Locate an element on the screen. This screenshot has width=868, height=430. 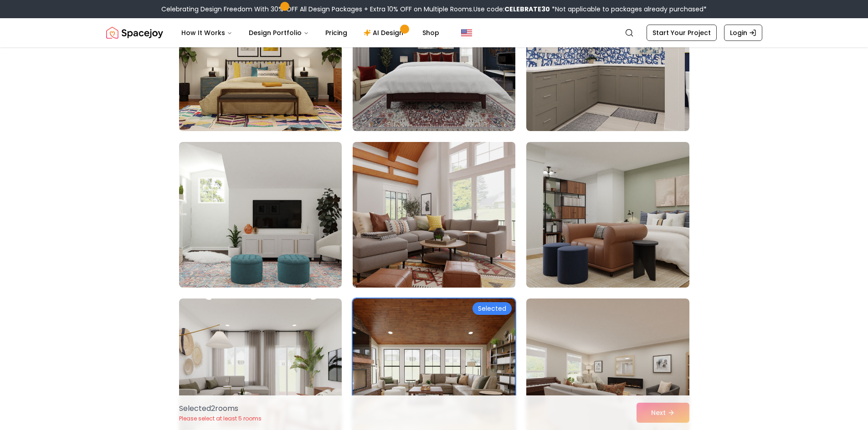
img: Room room-31 is located at coordinates (260, 215).